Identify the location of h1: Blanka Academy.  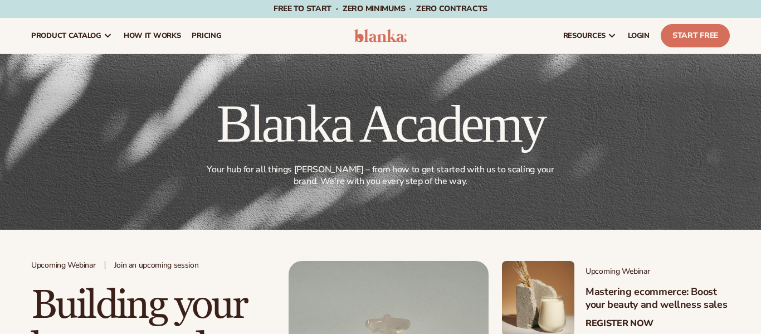
(381, 124).